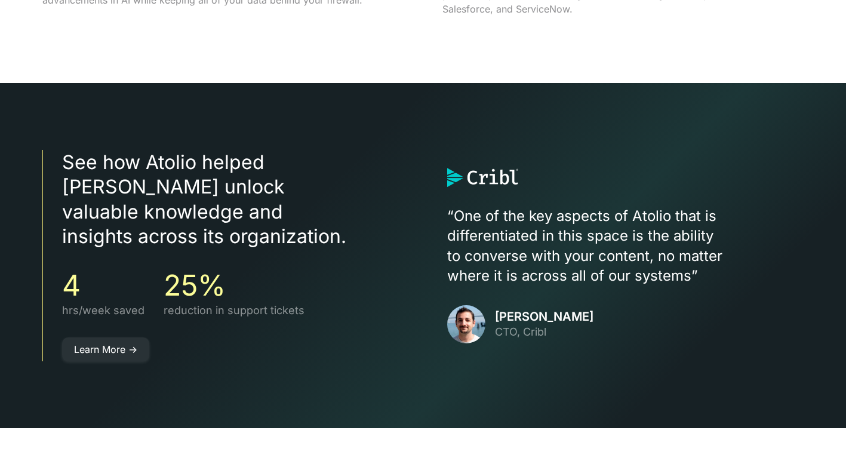  I want to click on p: hrs/week saved, so click(103, 310).